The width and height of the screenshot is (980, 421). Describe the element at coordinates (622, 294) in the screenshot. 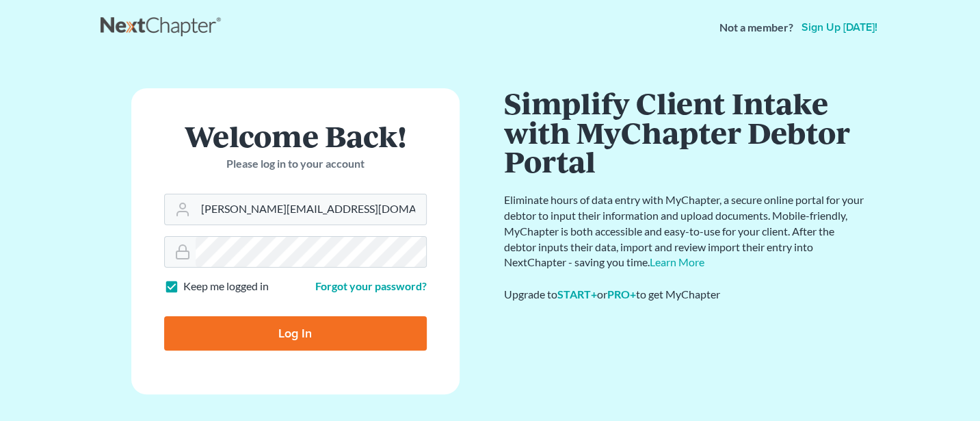

I see `a: PRO+` at that location.